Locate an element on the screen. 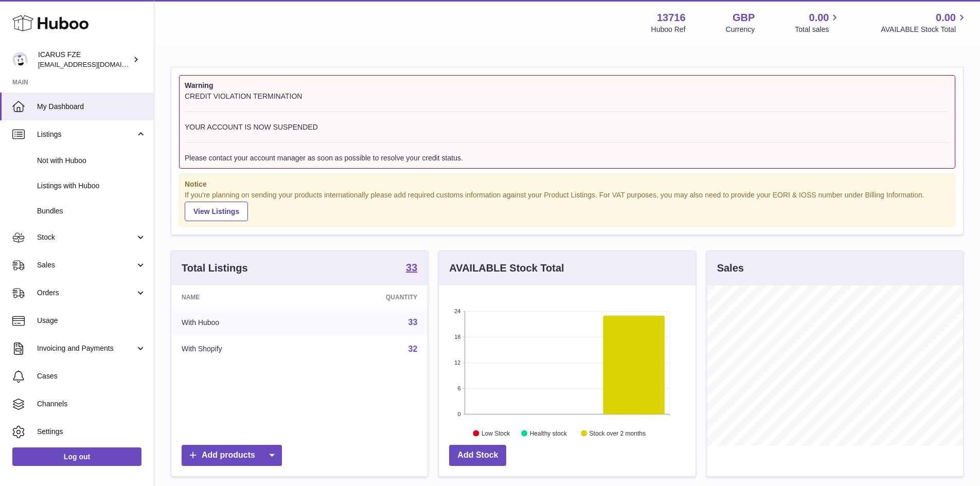  a: View Listings is located at coordinates (216, 212).